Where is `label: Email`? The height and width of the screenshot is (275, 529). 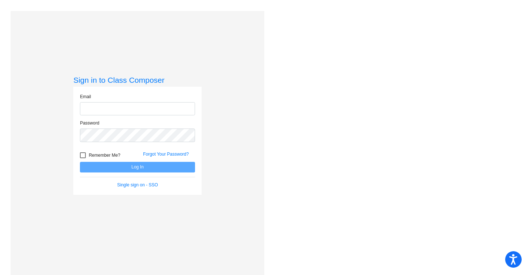
label: Email is located at coordinates (85, 97).